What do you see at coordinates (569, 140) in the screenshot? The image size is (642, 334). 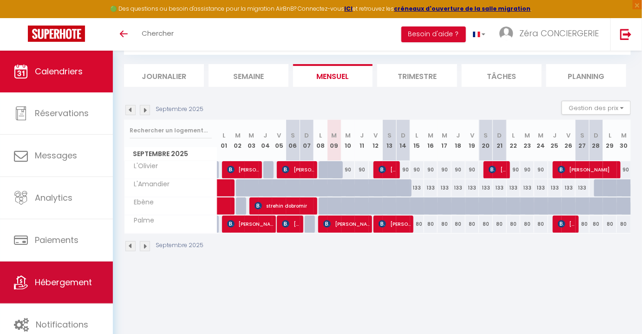 I see `th: 26` at bounding box center [569, 140].